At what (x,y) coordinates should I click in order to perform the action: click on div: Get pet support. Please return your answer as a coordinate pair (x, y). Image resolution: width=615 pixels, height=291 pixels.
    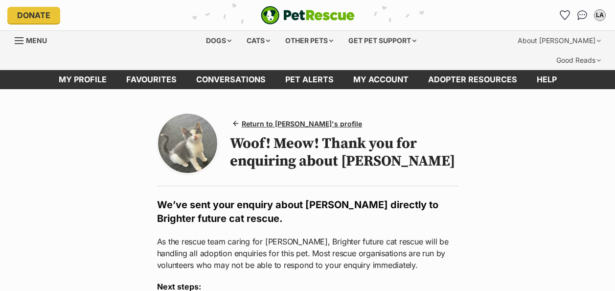
    Looking at the image, I should click on (382, 41).